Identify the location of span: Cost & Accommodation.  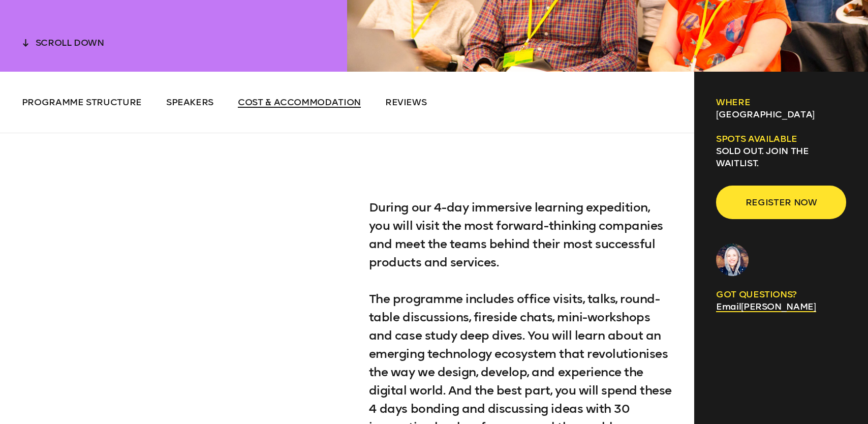
(299, 102).